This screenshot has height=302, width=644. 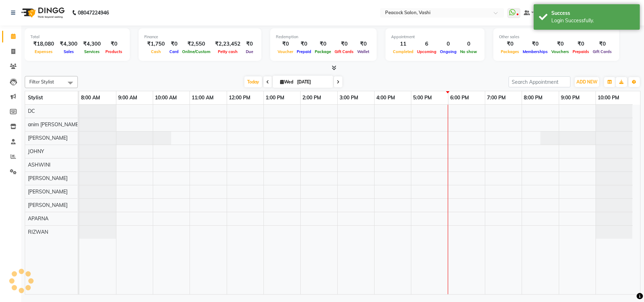 What do you see at coordinates (128, 98) in the screenshot?
I see `a: 9:00 AM` at bounding box center [128, 98].